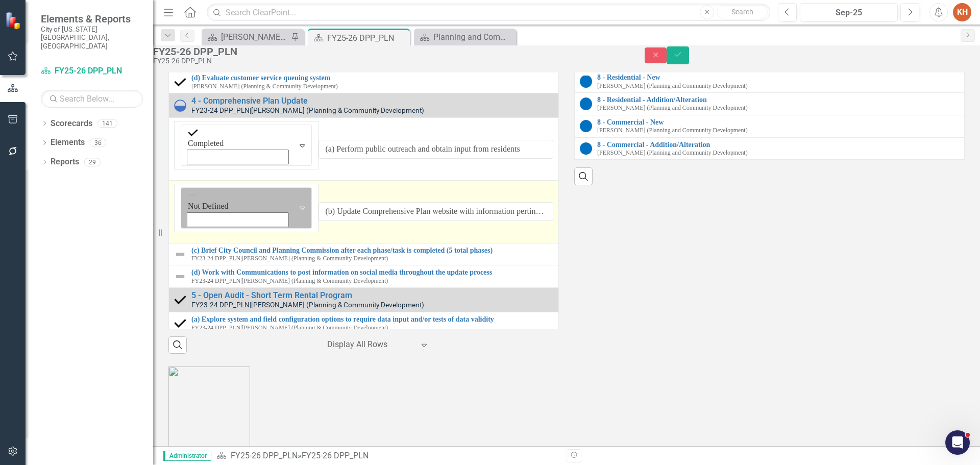 Image resolution: width=980 pixels, height=465 pixels. I want to click on a: 4 - Comprehensive Plan Update, so click(372, 101).